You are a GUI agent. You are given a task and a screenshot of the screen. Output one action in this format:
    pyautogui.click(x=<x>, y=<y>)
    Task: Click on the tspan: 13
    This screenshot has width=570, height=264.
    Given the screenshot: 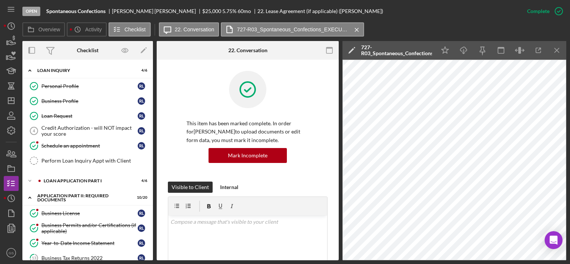 What is the action you would take?
    pyautogui.click(x=34, y=258)
    